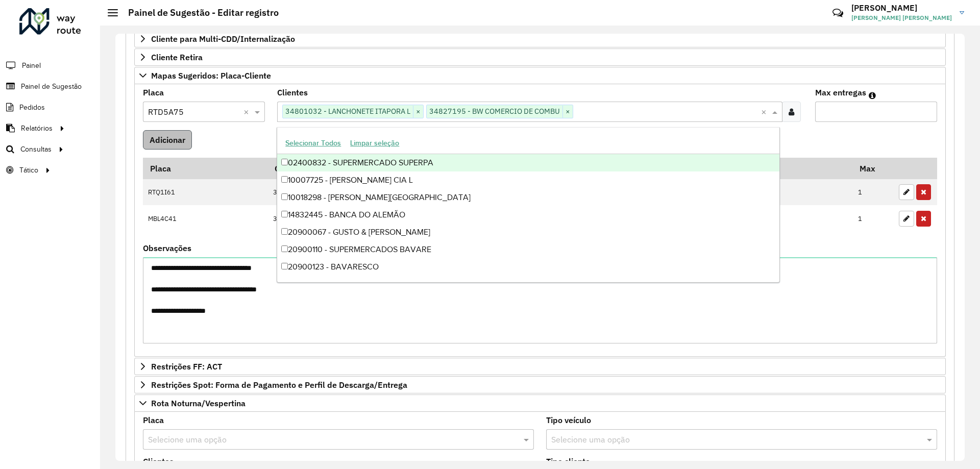 This screenshot has height=469, width=980. I want to click on div: Mapas Sugeridos: Placa-Cliente, so click(540, 220).